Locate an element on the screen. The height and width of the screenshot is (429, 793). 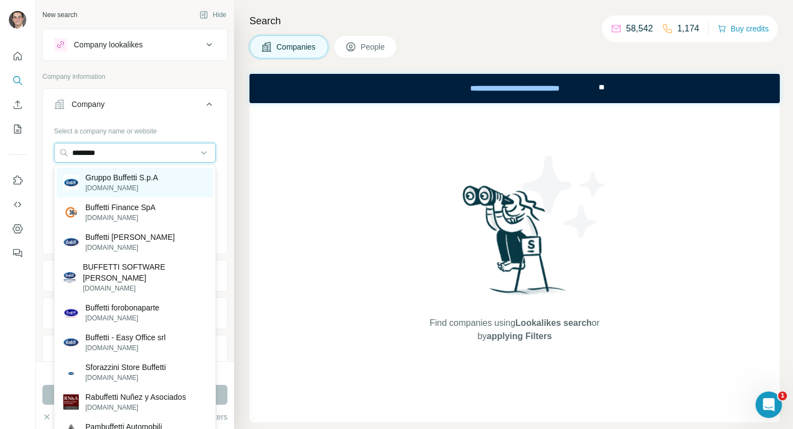
button: HQ location is located at coordinates (135, 313).